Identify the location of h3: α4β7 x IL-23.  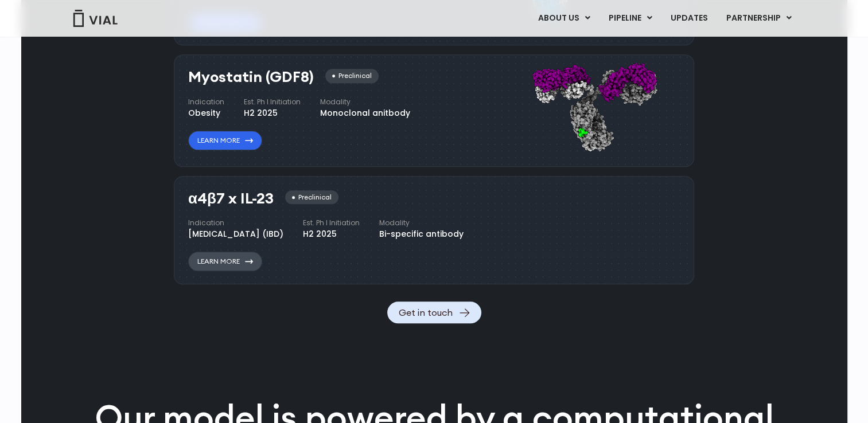
(231, 198).